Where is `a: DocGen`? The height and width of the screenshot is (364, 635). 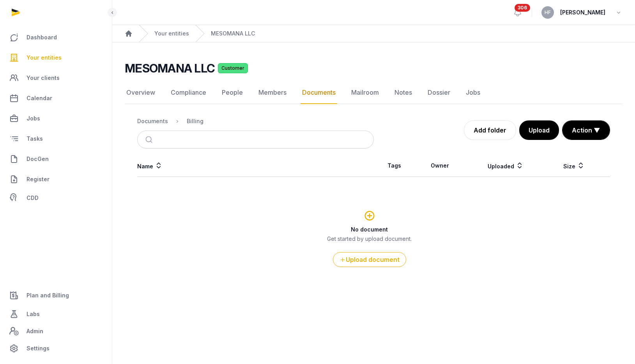
a: DocGen is located at coordinates (56, 159).